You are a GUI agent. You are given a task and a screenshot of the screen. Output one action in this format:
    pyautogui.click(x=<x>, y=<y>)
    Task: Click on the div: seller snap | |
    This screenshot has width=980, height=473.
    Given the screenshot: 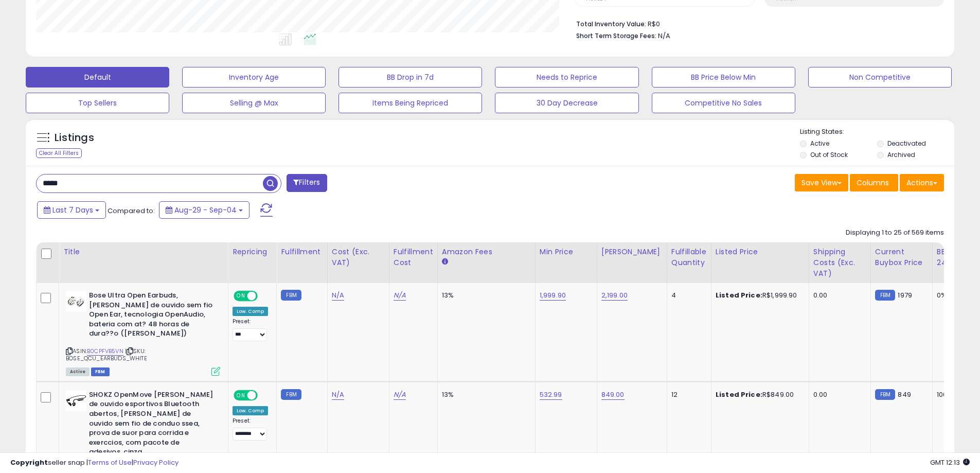 What is the action you would take?
    pyautogui.click(x=94, y=463)
    